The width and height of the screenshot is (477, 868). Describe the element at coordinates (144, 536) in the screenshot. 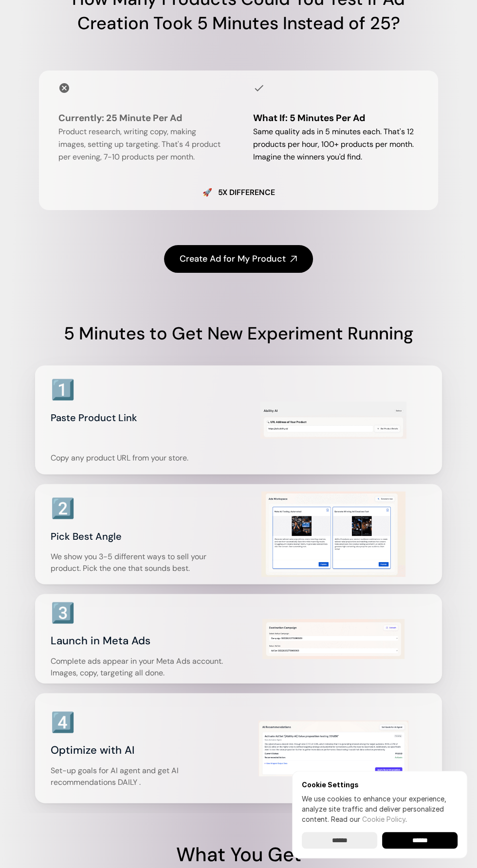

I see `h3: Pick Best Angle` at that location.